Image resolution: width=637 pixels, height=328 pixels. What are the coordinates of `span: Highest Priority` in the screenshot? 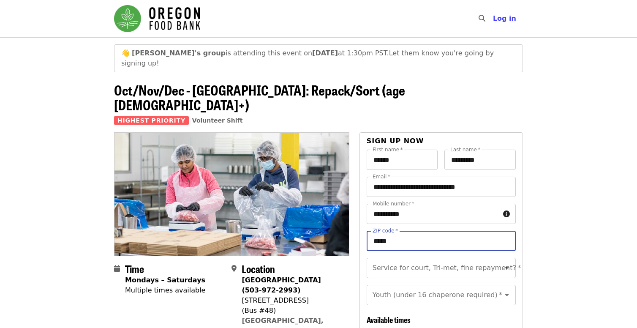 It's located at (151, 120).